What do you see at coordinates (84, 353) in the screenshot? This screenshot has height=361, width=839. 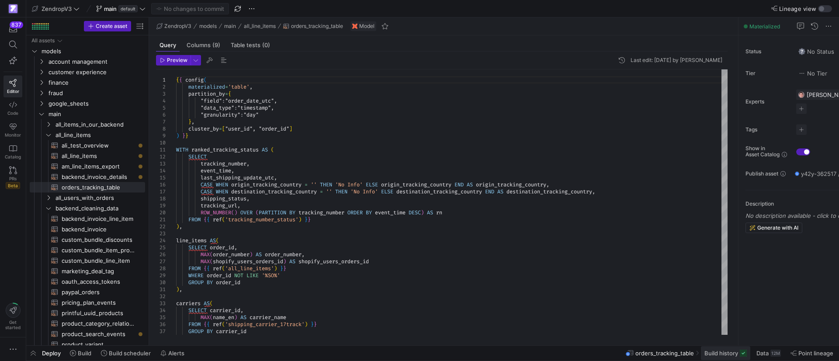 I see `span: Build` at bounding box center [84, 353].